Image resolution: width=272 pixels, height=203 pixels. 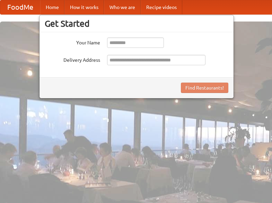 What do you see at coordinates (205, 88) in the screenshot?
I see `button: Find Restaurants!` at bounding box center [205, 88].